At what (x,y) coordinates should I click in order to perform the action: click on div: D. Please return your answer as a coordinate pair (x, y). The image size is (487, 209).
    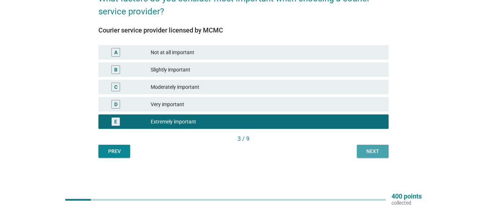
    Looking at the image, I should click on (116, 104).